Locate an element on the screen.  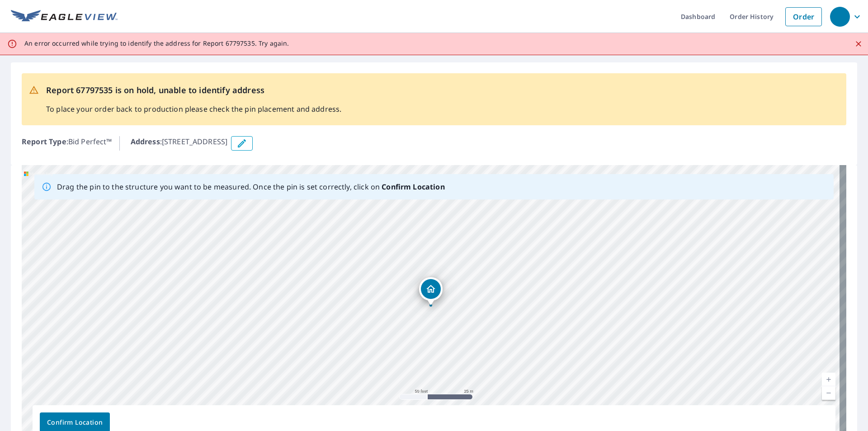
b: Report Type is located at coordinates (44, 141).